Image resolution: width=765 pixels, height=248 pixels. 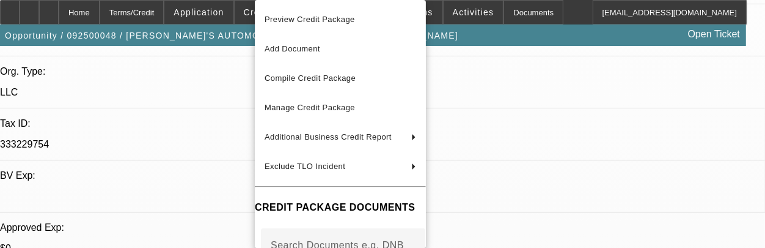 I want to click on h4: CREDIT PACKAGE DOCUMENTS, so click(x=340, y=207).